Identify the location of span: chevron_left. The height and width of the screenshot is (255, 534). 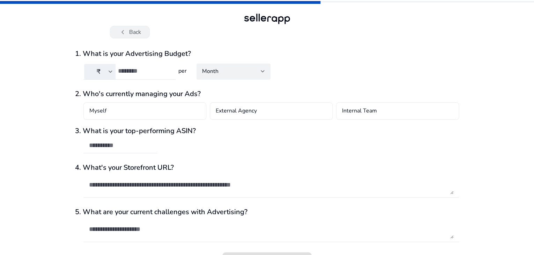
(123, 32).